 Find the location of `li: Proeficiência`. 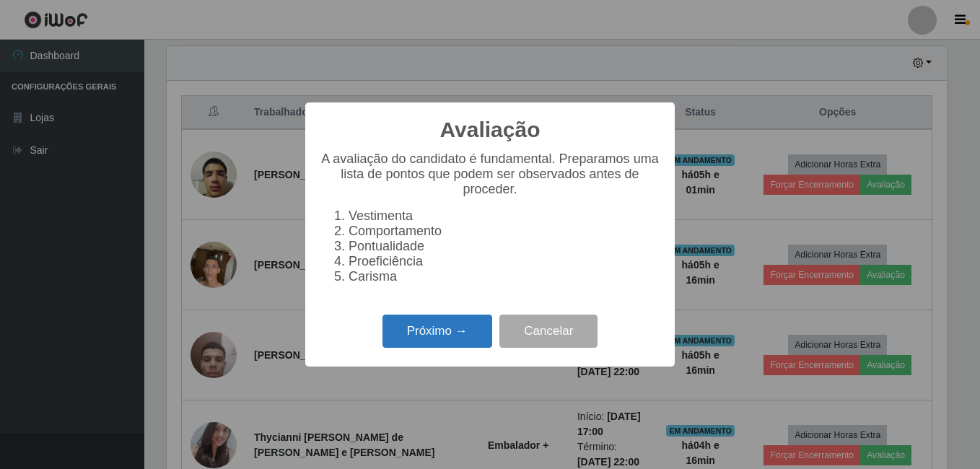

li: Proeficiência is located at coordinates (504, 261).